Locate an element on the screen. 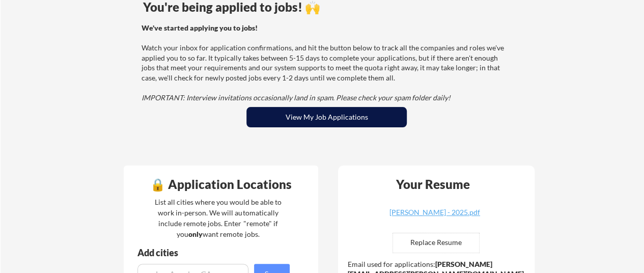 This screenshot has height=273, width=644. strong: only is located at coordinates (195, 234).